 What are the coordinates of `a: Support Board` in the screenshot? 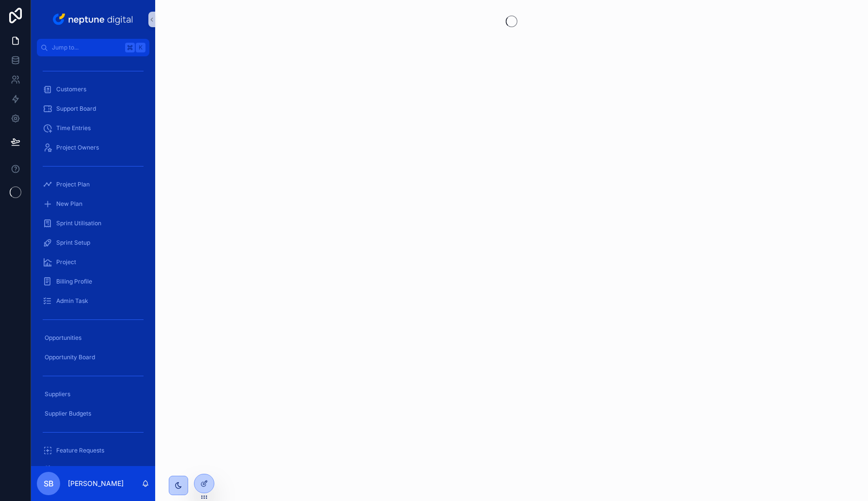 It's located at (93, 109).